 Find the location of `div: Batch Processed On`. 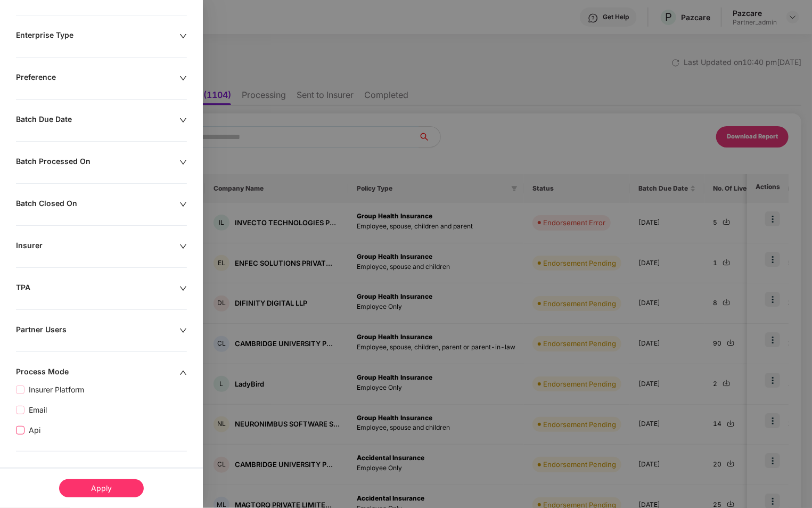

div: Batch Processed On is located at coordinates (98, 162).